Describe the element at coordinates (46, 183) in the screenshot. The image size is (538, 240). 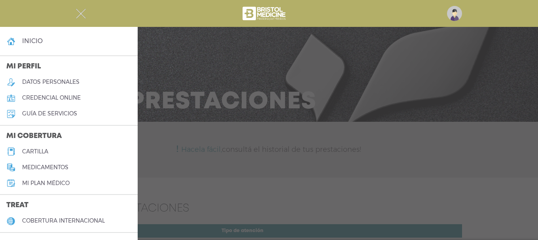
I see `h5: Mi plan médico` at that location.